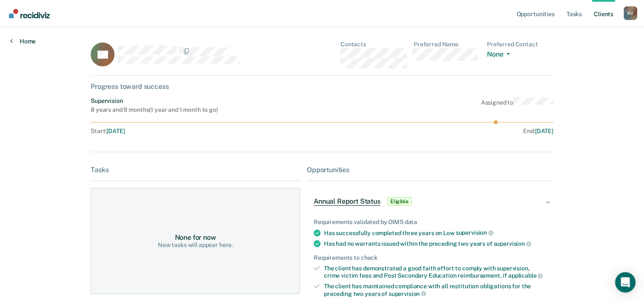 The image size is (644, 301). I want to click on button: Profile dropdown button, so click(630, 13).